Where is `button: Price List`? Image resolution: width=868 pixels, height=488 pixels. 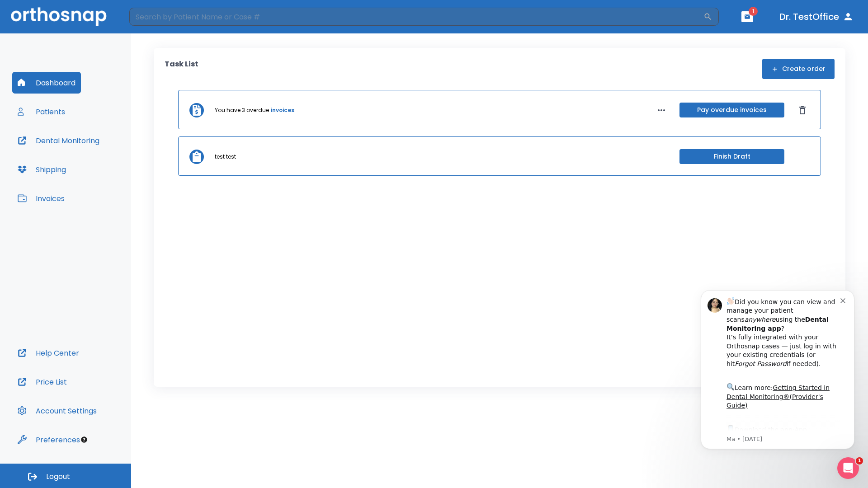 button: Price List is located at coordinates (42, 382).